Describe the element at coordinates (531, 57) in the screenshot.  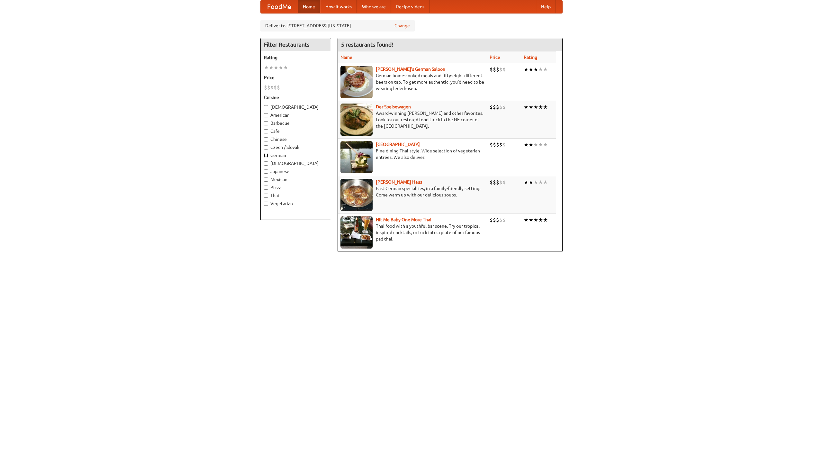
I see `a: Rating` at that location.